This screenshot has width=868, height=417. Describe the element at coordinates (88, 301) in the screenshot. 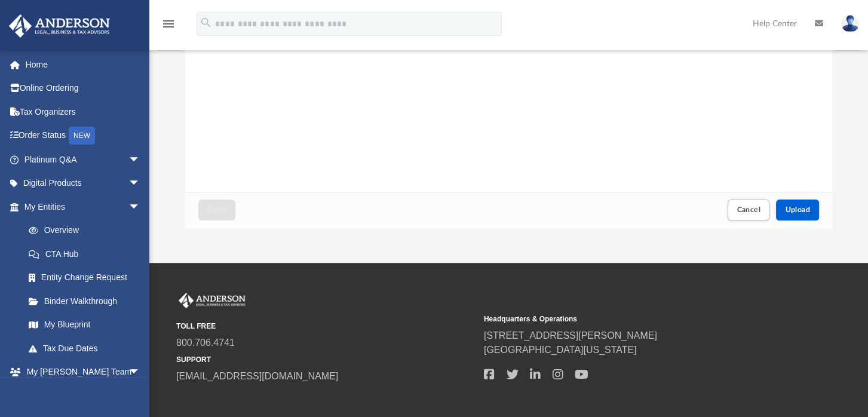

I see `a: Binder Walkthrough` at that location.